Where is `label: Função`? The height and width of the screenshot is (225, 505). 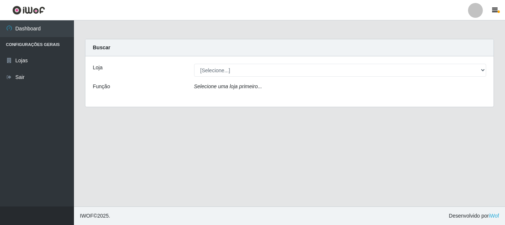
label: Função is located at coordinates (101, 86).